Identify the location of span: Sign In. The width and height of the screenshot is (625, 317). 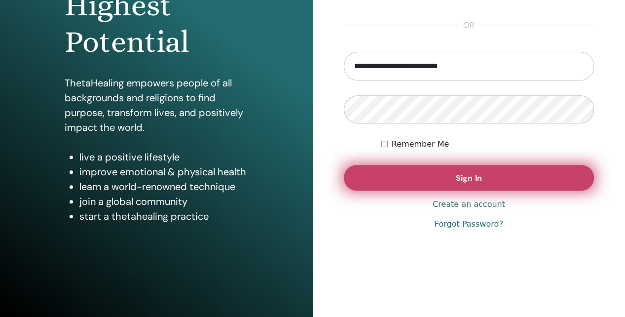
(469, 178).